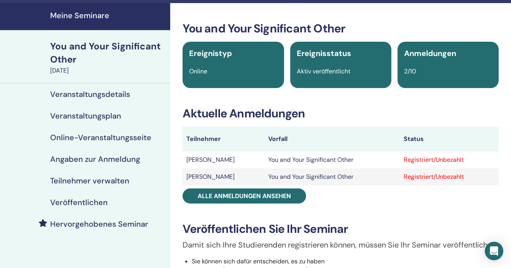 Image resolution: width=511 pixels, height=268 pixels. I want to click on h4: Veröffentlichen, so click(79, 202).